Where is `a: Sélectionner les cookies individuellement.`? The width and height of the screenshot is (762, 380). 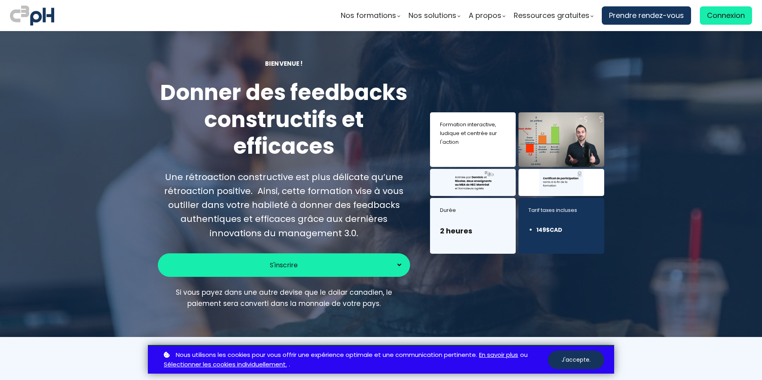
a: Sélectionner les cookies individuellement. is located at coordinates (225, 364).